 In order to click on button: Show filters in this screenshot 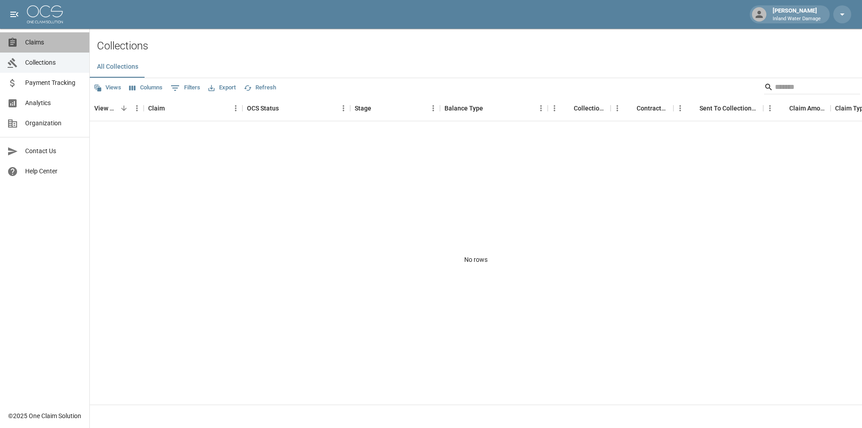, I will do `click(185, 88)`.